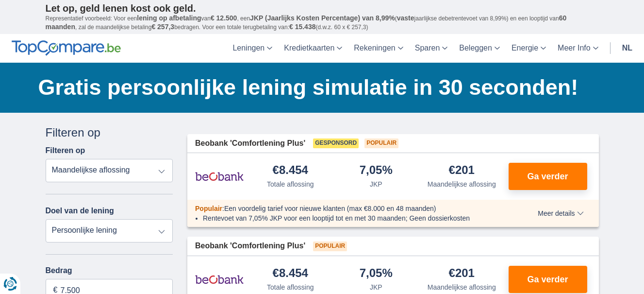 The image size is (644, 294). Describe the element at coordinates (303, 27) in the screenshot. I see `span: € 15.438` at that location.